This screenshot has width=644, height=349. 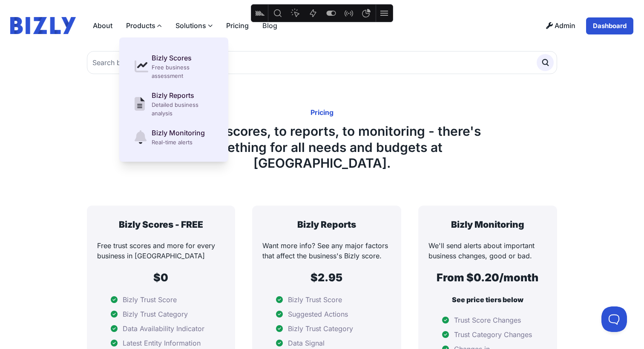 What do you see at coordinates (488, 320) in the screenshot?
I see `li: Trust Score Changes` at bounding box center [488, 320].